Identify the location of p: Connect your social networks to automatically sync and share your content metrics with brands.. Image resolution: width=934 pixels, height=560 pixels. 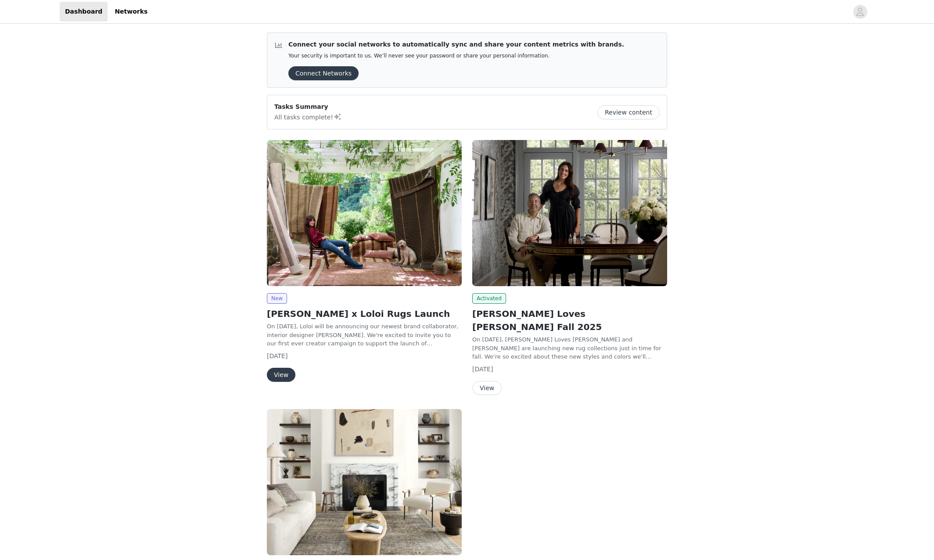
(456, 44).